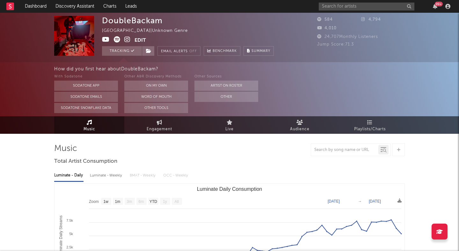 The image size is (459, 251). Describe the element at coordinates (227, 86) in the screenshot. I see `button: Artist on Roster` at that location.